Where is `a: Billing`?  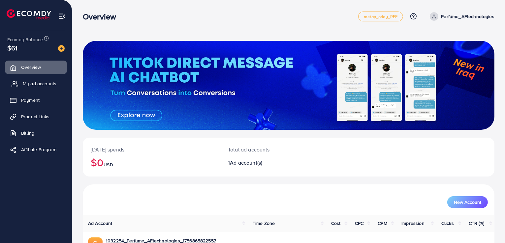 a: Billing is located at coordinates (36, 133).